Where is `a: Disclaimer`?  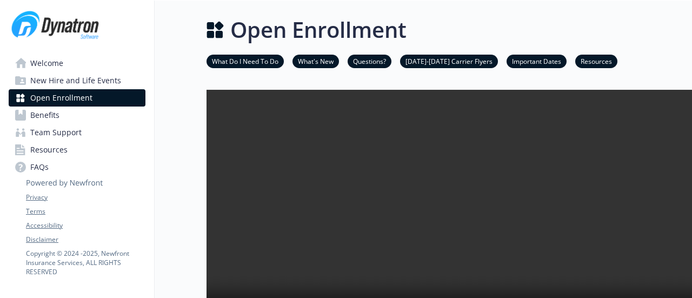 a: Disclaimer is located at coordinates (85, 239).